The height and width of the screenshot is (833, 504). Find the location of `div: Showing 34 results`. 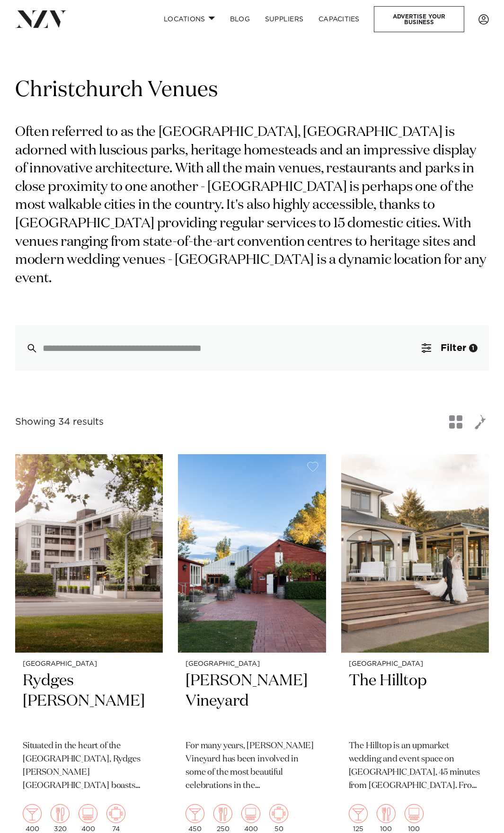

div: Showing 34 results is located at coordinates (59, 422).